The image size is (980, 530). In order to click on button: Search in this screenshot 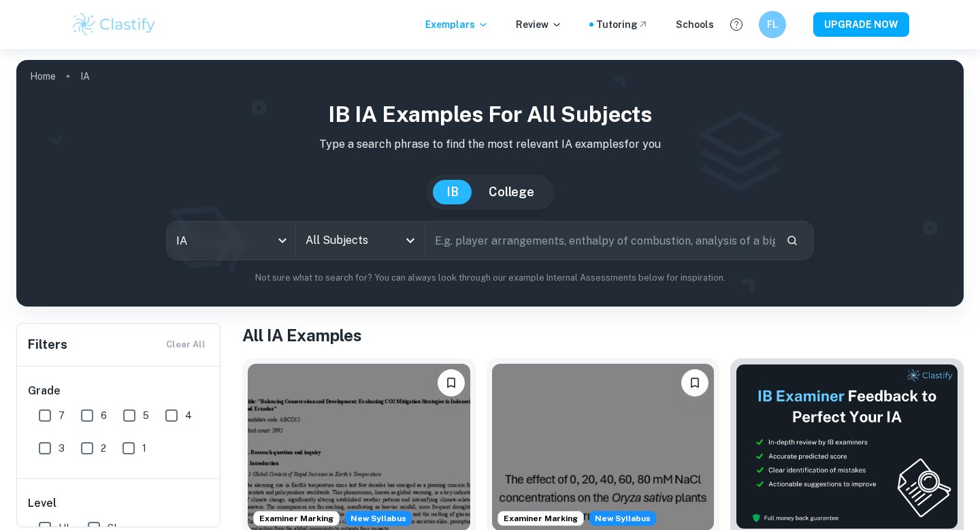, I will do `click(792, 241)`.